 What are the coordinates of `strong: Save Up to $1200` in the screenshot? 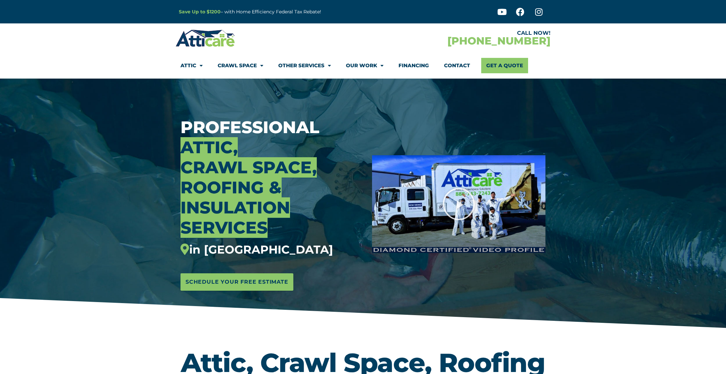 It's located at (200, 12).